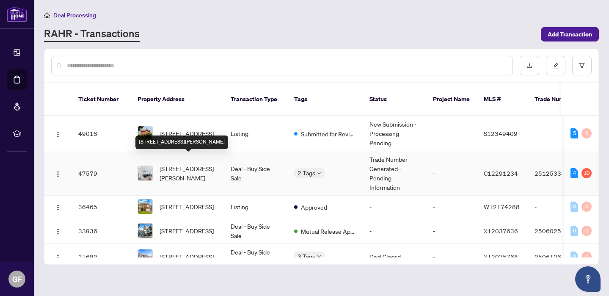  What do you see at coordinates (101, 173) in the screenshot?
I see `td: 47579` at bounding box center [101, 173].